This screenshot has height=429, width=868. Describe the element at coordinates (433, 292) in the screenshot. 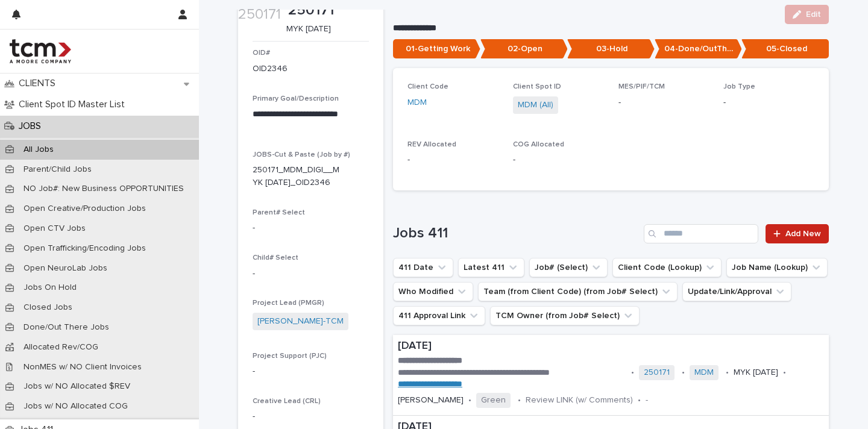

I see `button: Who Modified` at that location.